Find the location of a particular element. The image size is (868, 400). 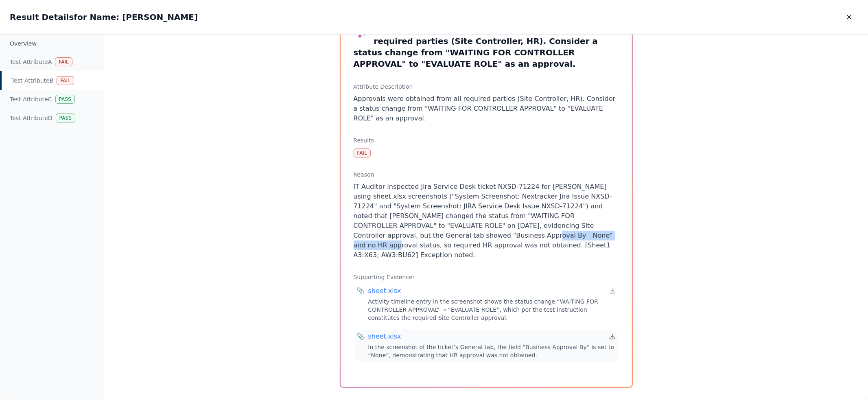

h3: Results is located at coordinates (486, 140).